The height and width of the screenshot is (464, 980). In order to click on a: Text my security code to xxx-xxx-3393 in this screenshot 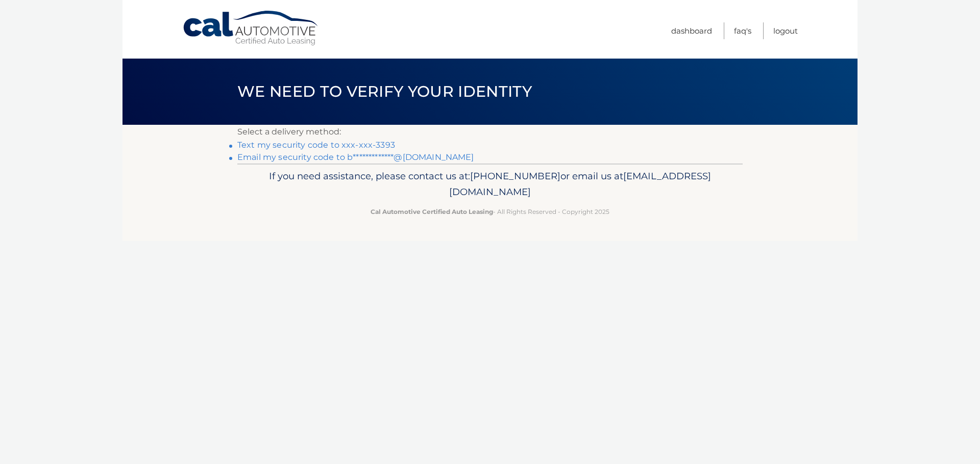, I will do `click(316, 145)`.